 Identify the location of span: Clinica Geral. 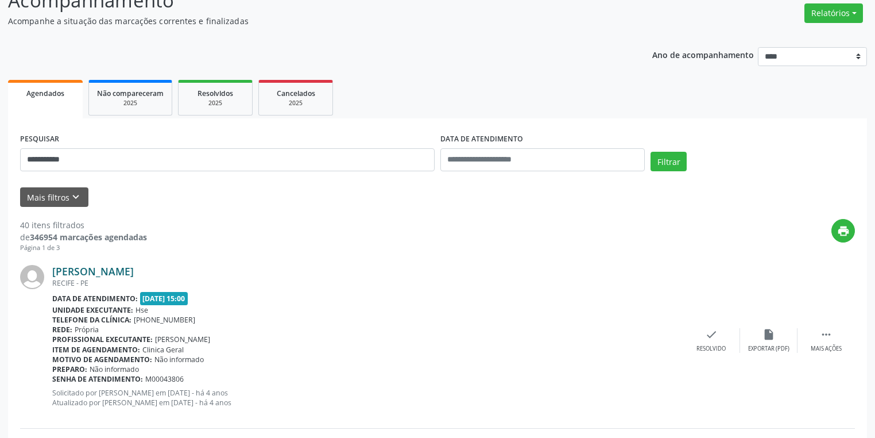
(163, 349).